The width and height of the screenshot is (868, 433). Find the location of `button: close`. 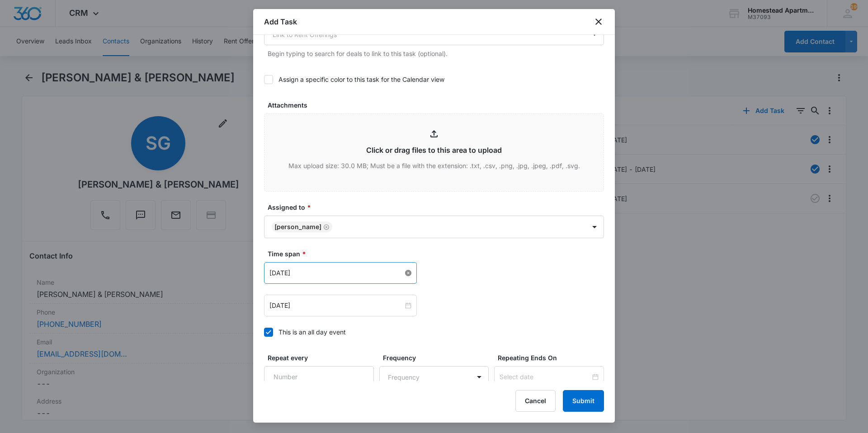

button: close is located at coordinates (599, 22).